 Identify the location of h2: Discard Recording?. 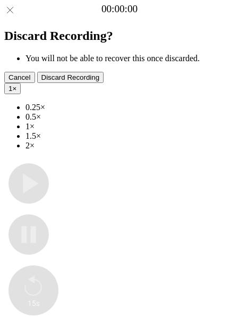
(120, 36).